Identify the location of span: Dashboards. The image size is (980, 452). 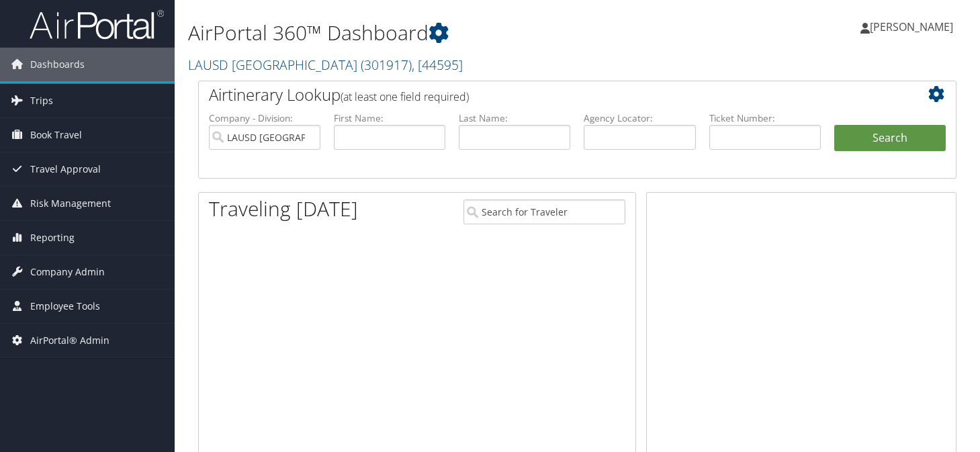
(57, 65).